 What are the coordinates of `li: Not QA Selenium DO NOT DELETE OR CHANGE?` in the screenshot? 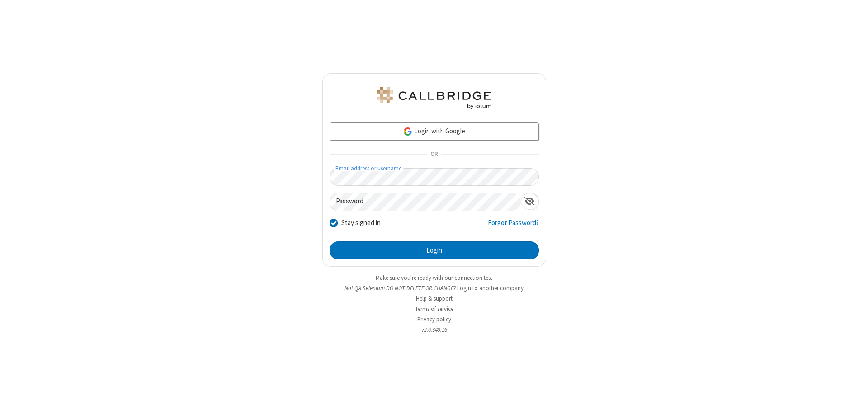 It's located at (434, 288).